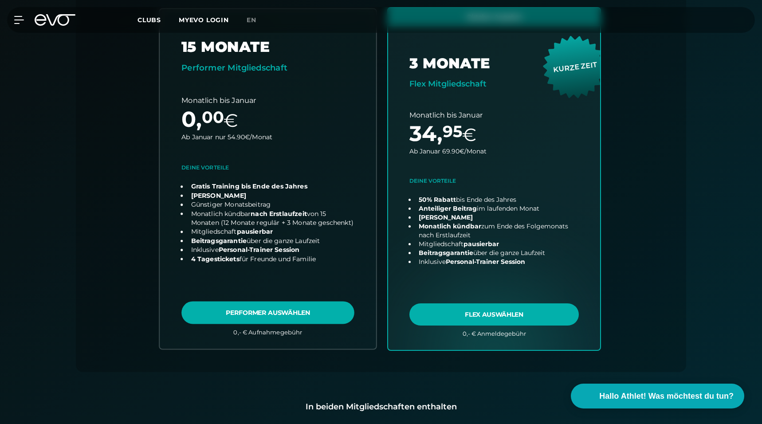 This screenshot has width=762, height=424. I want to click on a: MYEVO LOGIN, so click(204, 20).